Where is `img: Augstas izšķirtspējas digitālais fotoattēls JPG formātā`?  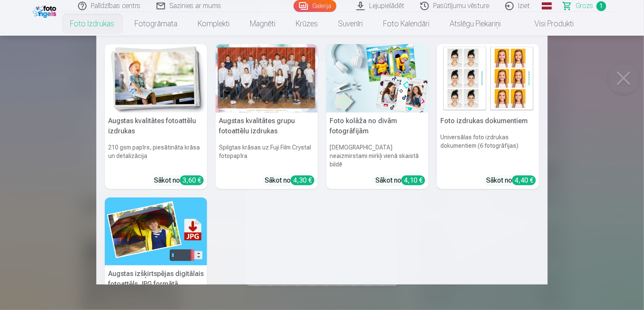
img: Augstas izšķirtspējas digitālais fotoattēls JPG formātā is located at coordinates (156, 231).